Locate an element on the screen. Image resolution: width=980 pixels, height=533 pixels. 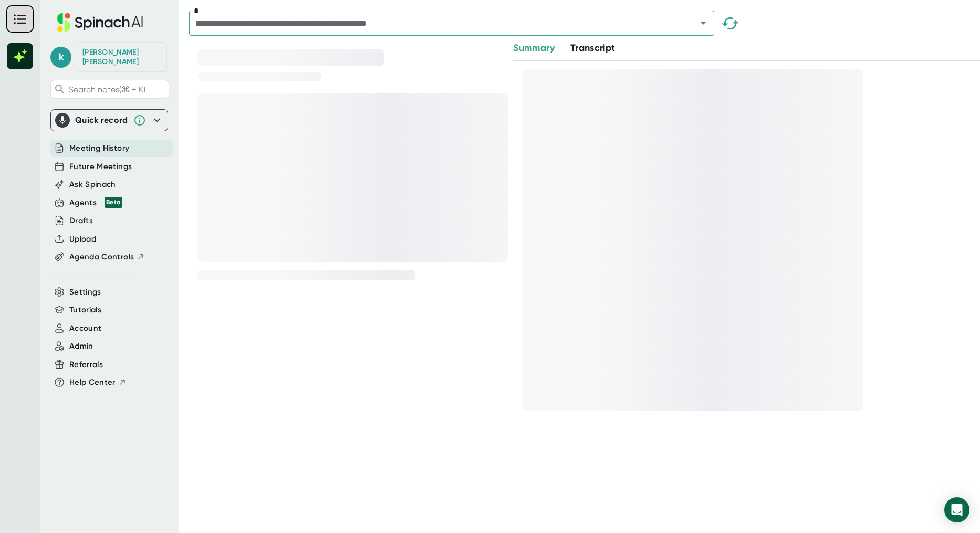
button: Transcript is located at coordinates (593, 48).